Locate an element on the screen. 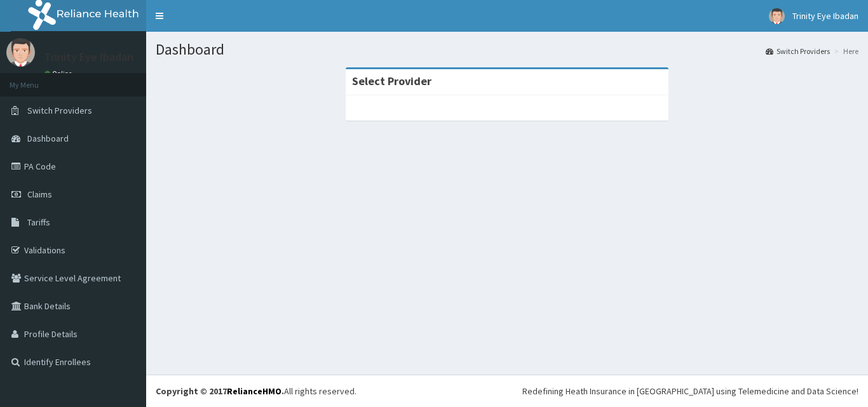 The image size is (868, 407). span: Claims is located at coordinates (40, 194).